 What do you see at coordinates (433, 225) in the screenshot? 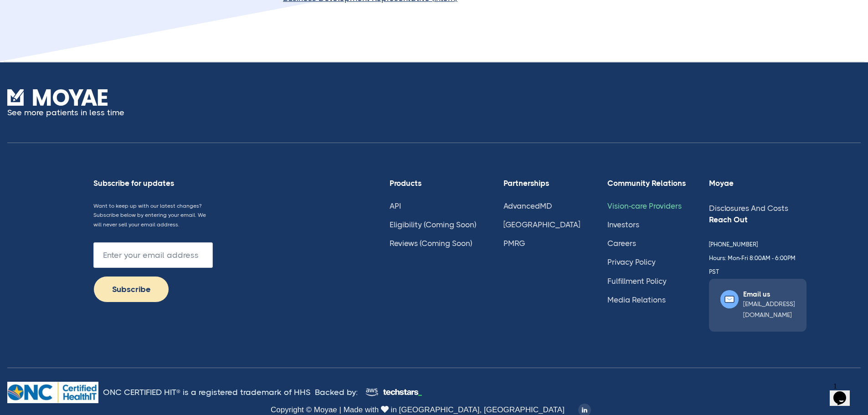
I see `a: Eligibility (Coming Soon)` at bounding box center [433, 225].